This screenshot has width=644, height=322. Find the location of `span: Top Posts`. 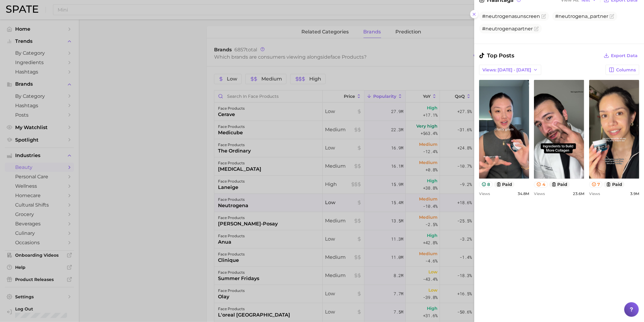

span: Top Posts is located at coordinates (497, 56).